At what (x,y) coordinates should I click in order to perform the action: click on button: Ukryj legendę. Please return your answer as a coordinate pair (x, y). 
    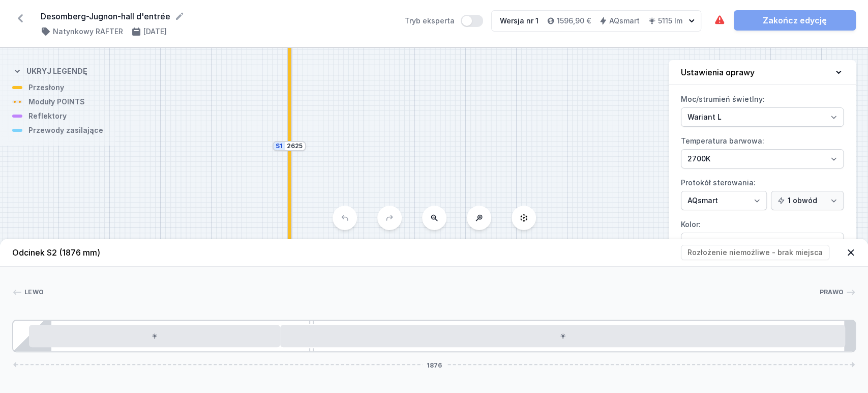
    Looking at the image, I should click on (50, 70).